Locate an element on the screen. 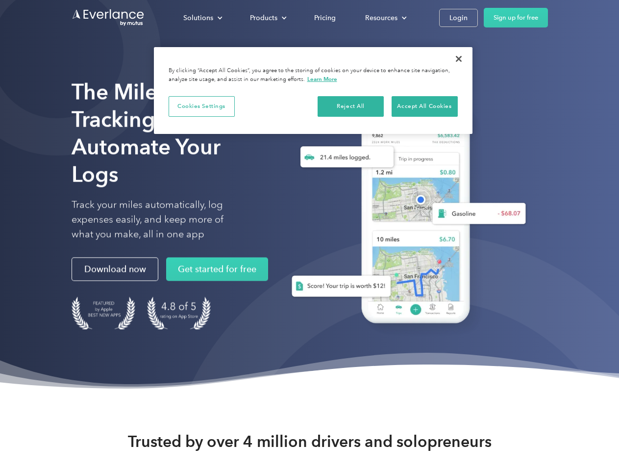 This screenshot has width=619, height=471. a: Go to homepage is located at coordinates (108, 18).